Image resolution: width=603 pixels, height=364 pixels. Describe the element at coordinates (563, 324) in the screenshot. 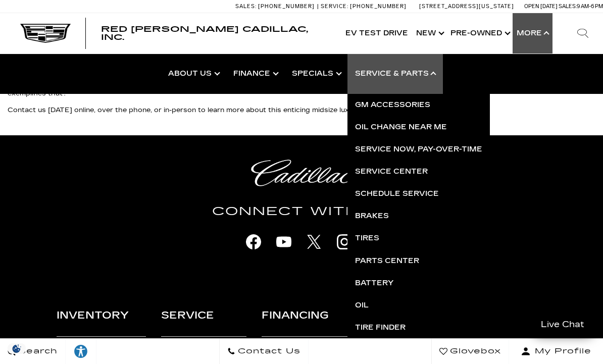

I see `span: Live Chat` at that location.